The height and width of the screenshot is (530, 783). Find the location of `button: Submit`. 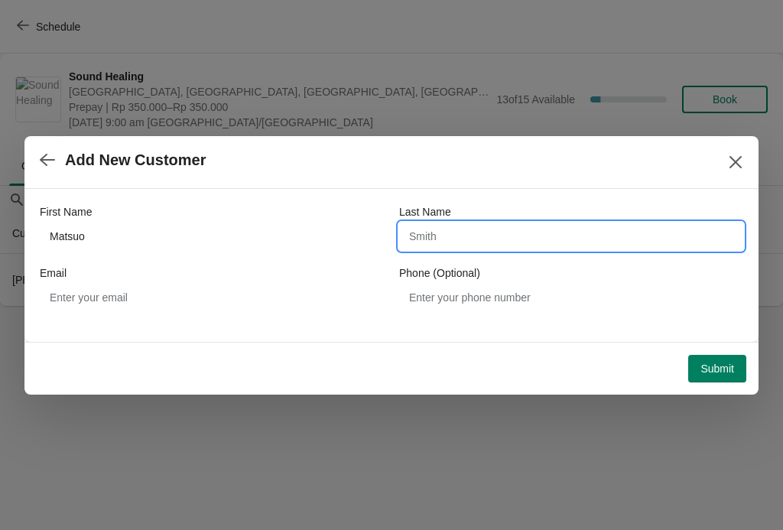

button: Submit is located at coordinates (717, 368).